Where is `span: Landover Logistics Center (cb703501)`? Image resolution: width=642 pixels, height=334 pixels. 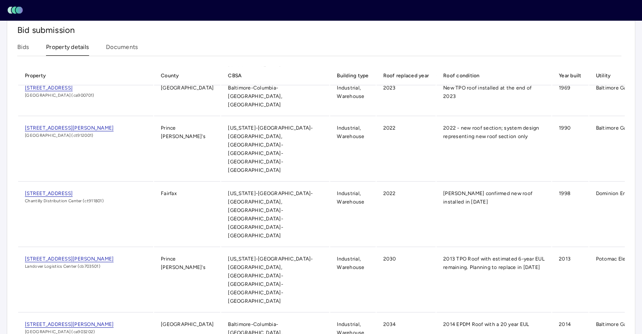
span: Landover Logistics Center (cb703501) is located at coordinates (86, 266).